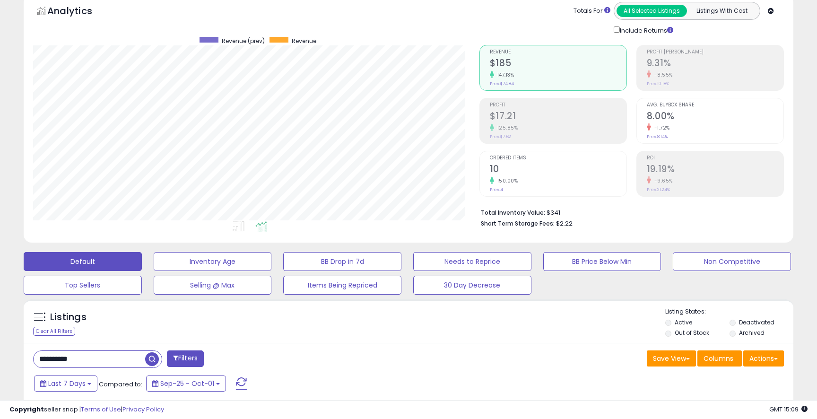  I want to click on small: -8.55%, so click(662, 75).